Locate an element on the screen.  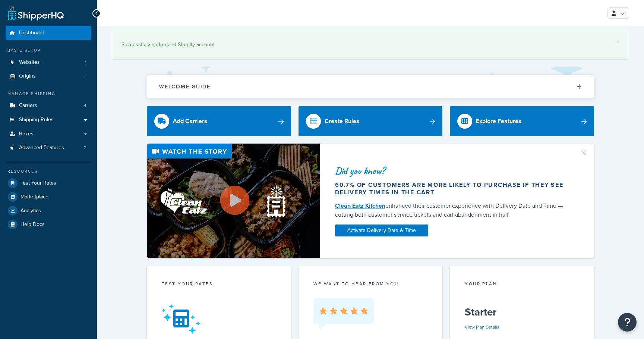
li: Shipping Rules is located at coordinates (48, 120).